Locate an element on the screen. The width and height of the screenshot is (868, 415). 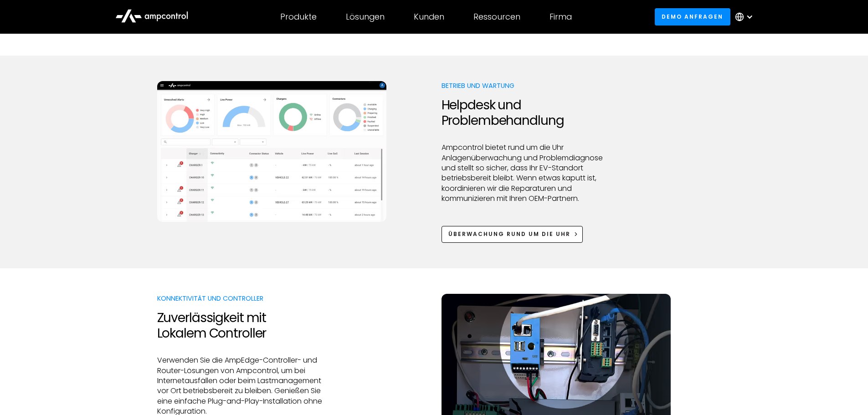
p: Konnektivität und Controller is located at coordinates (244, 298).